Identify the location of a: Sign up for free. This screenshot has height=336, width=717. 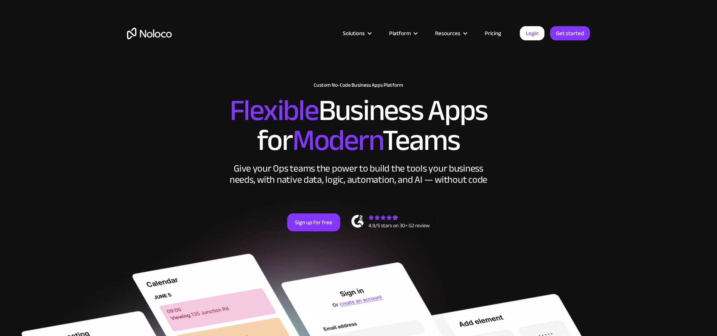
(314, 222).